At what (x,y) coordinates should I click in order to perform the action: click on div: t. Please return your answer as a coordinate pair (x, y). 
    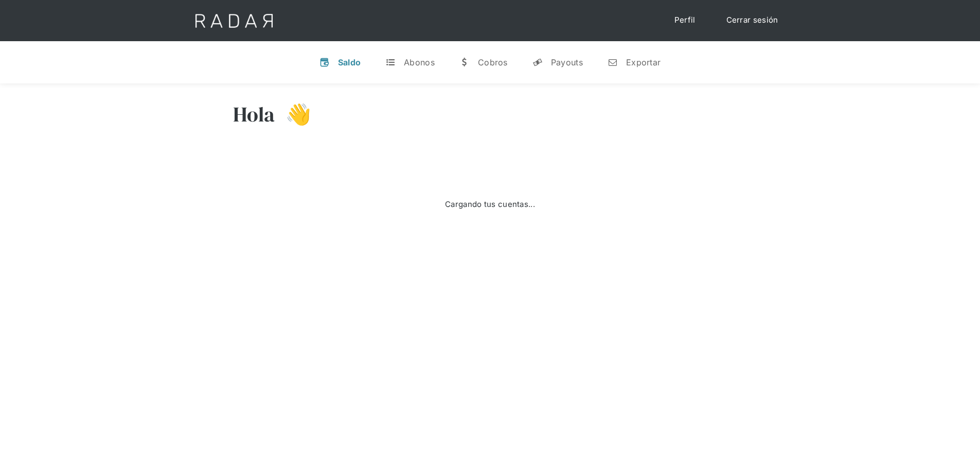
    Looking at the image, I should click on (391, 62).